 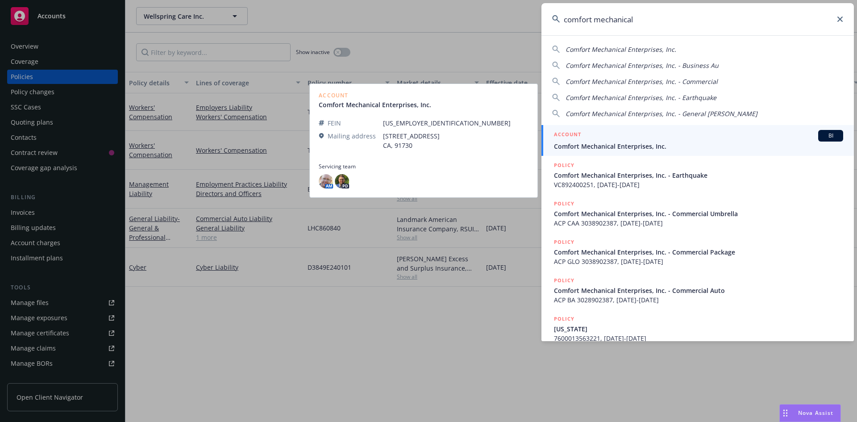 What do you see at coordinates (698, 140) in the screenshot?
I see `a: ACCOUNTBIComfort Mechanical Enterprises, Inc.` at bounding box center [698, 140].